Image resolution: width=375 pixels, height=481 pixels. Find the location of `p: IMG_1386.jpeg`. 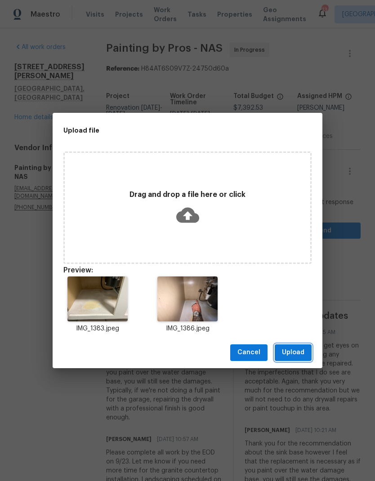

p: IMG_1386.jpeg is located at coordinates (187, 328).